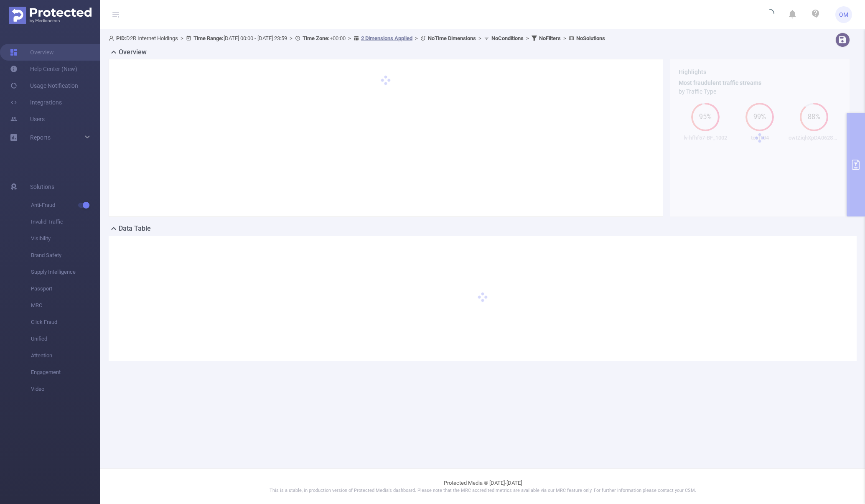  I want to click on a: Integrations, so click(36, 102).